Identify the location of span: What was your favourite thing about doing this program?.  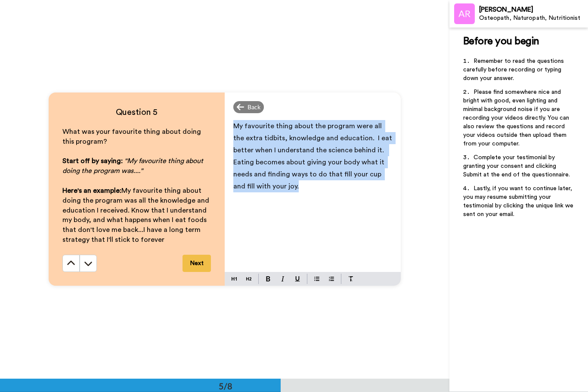
(132, 137).